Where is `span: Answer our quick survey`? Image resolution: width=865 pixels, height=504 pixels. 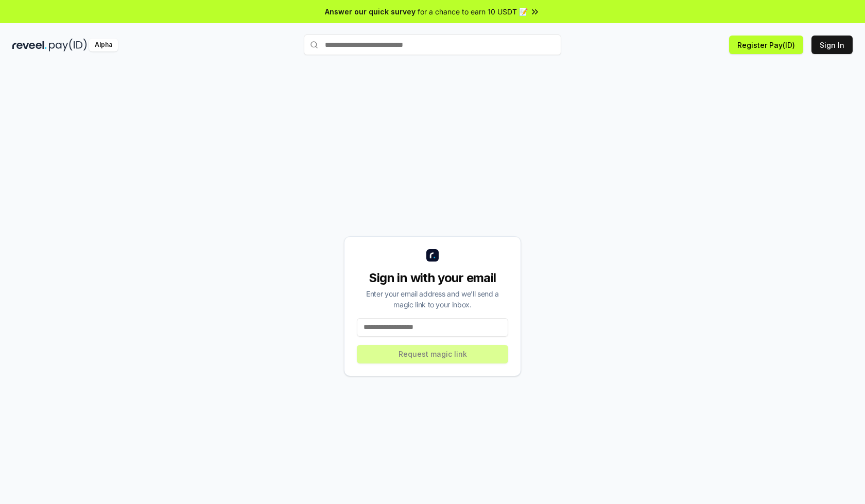 span: Answer our quick survey is located at coordinates (371, 12).